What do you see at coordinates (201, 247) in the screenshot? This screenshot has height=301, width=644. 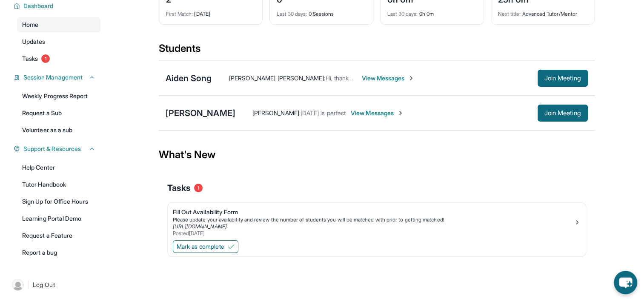 I see `span: Mark as complete` at bounding box center [201, 247].